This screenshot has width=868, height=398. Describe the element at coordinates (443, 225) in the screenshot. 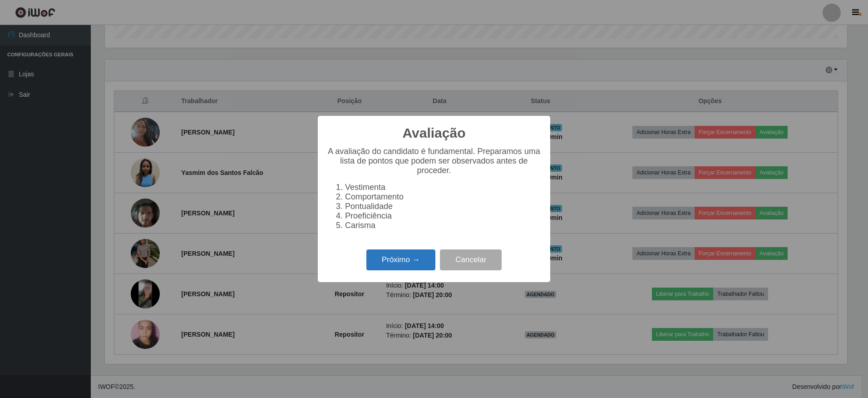

I see `li: Carisma` at that location.